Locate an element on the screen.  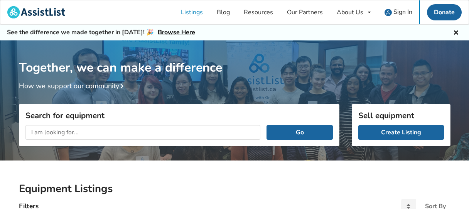
div: About Us is located at coordinates (350, 12).